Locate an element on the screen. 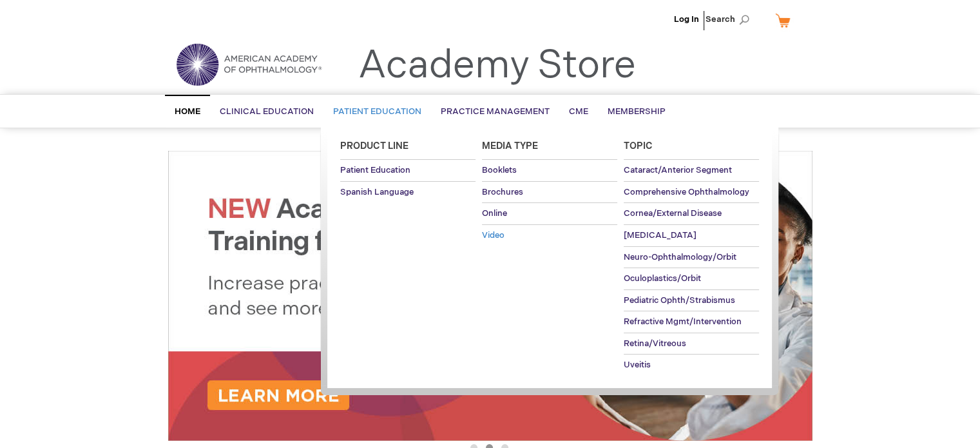 This screenshot has height=448, width=980. span: Search is located at coordinates (731, 20).